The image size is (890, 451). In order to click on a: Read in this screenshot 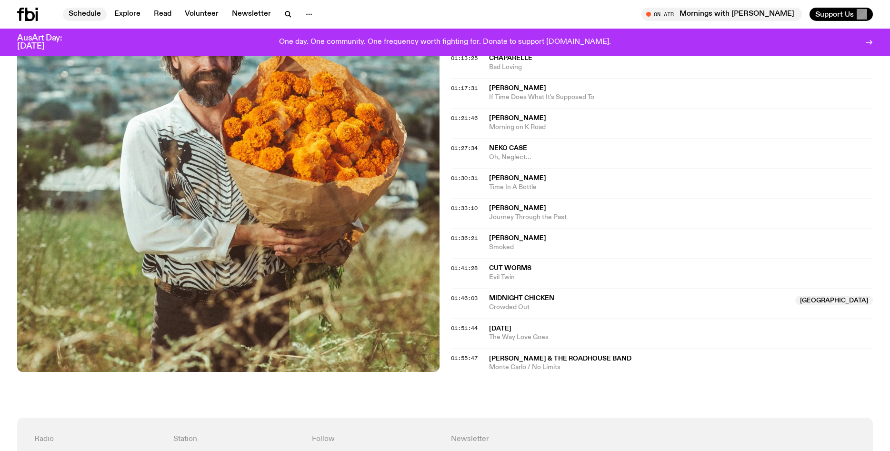, I will do `click(162, 14)`.